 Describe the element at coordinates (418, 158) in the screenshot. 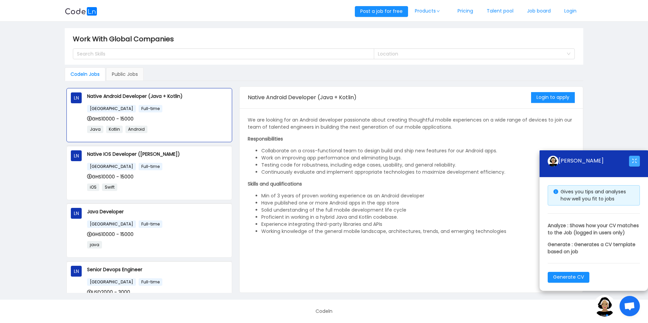

I see `li: Work on improving app performance and eliminating bugs.` at that location.